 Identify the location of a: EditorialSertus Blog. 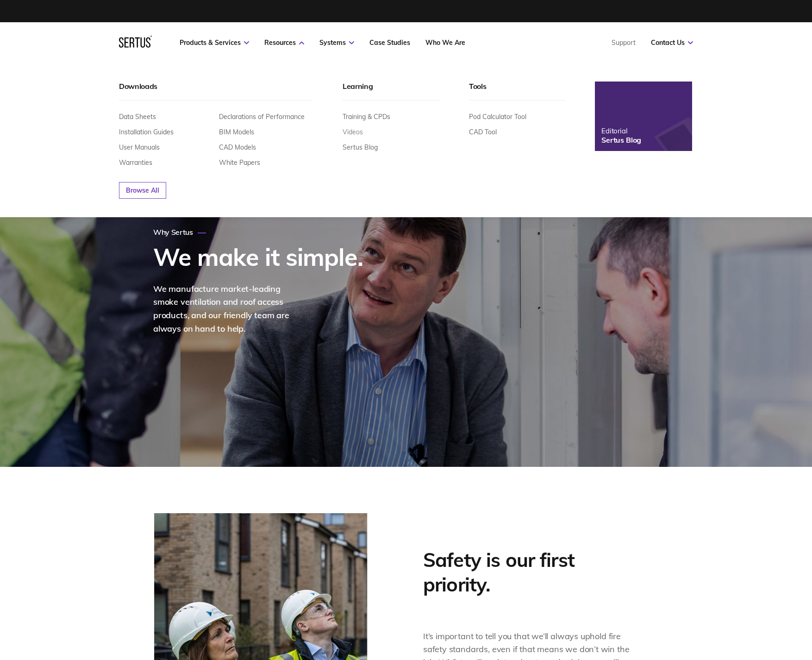
(644, 116).